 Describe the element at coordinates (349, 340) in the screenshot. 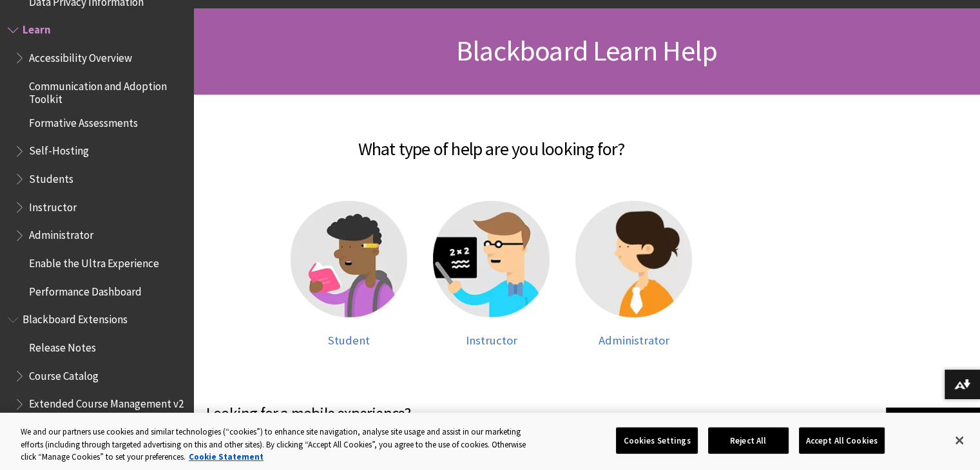

I see `span: Student` at that location.